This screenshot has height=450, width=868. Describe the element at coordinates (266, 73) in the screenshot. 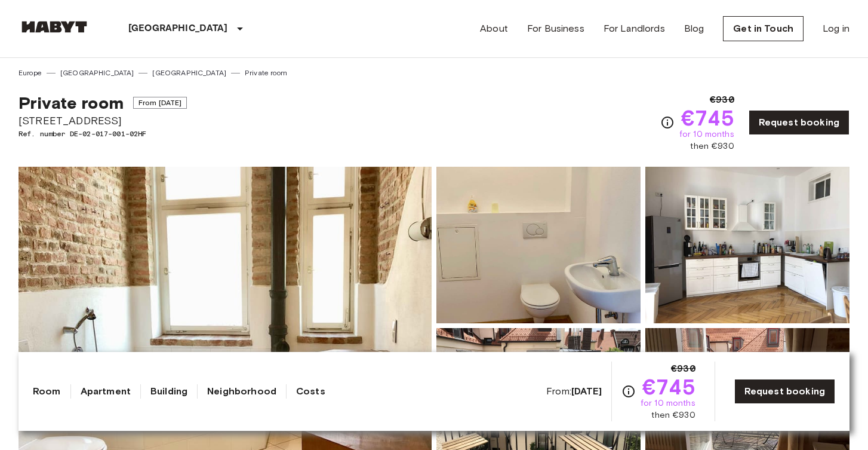

I see `a: Private room` at that location.